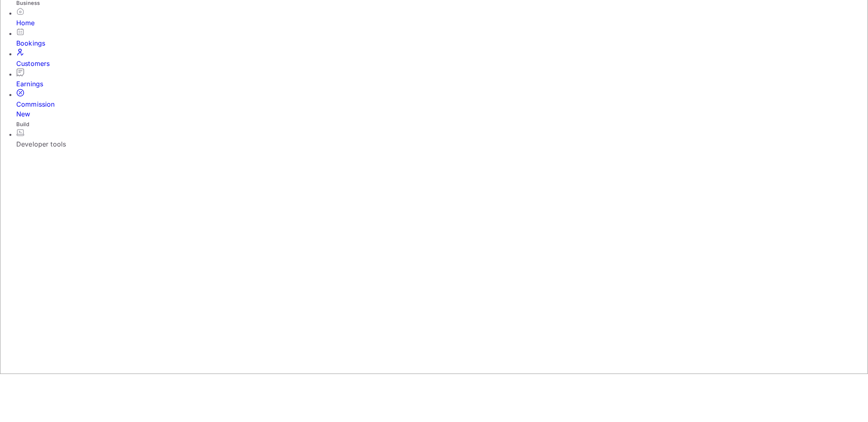 The height and width of the screenshot is (422, 868). What do you see at coordinates (23, 124) in the screenshot?
I see `span: Build` at bounding box center [23, 124].